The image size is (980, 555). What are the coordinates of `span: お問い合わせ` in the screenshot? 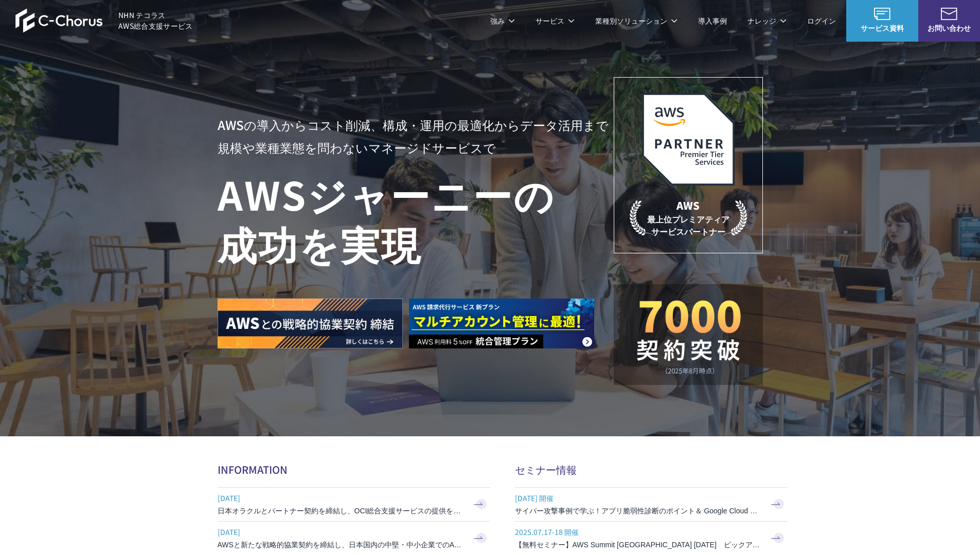 It's located at (949, 28).